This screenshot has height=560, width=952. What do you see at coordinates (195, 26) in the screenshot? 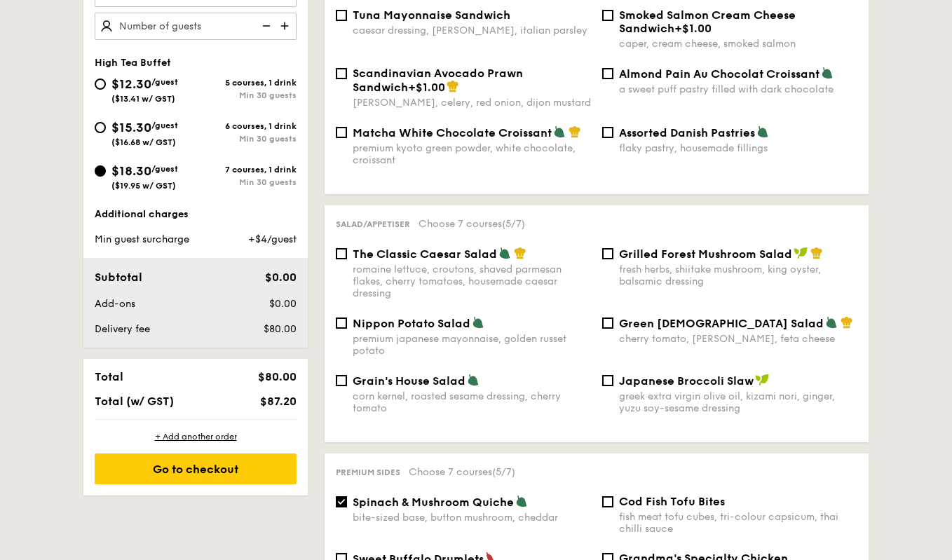
I see `input: Number of guests` at bounding box center [195, 26].